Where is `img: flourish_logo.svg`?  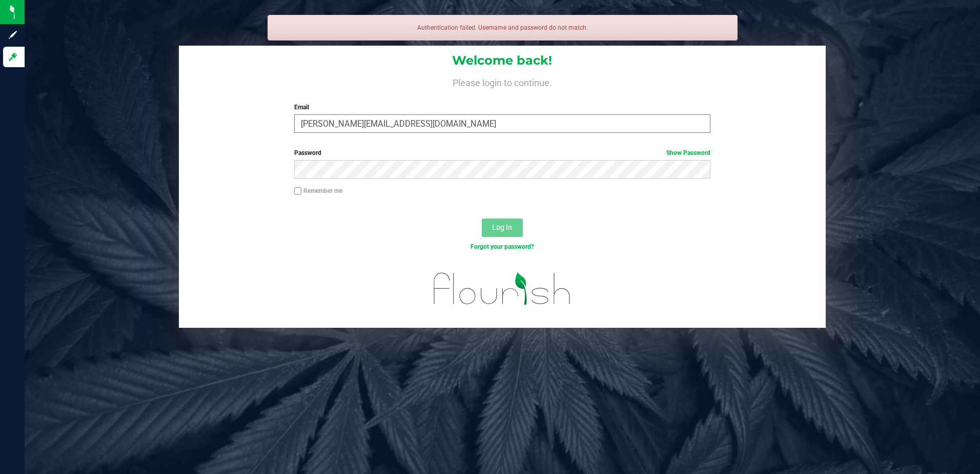 img: flourish_logo.svg is located at coordinates (502, 289).